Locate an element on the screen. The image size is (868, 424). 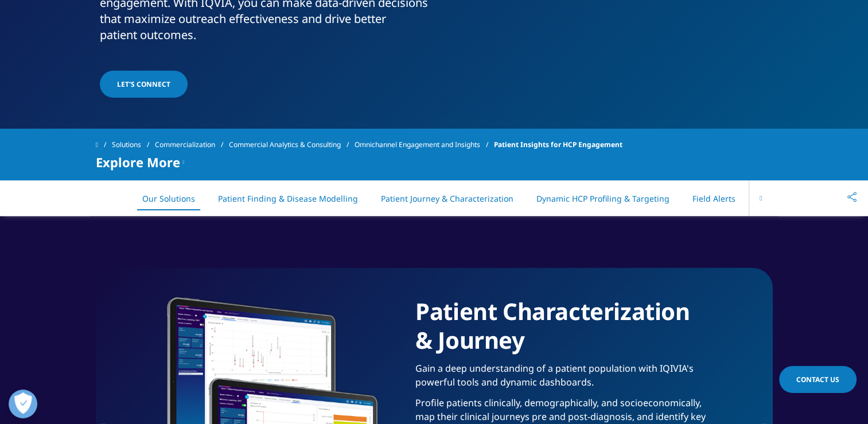
span: Contact Us is located at coordinates (818, 379).